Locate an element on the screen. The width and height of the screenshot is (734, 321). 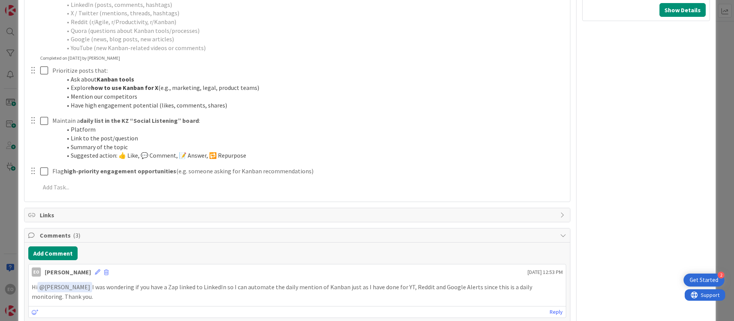
div: EO is located at coordinates (36, 272).